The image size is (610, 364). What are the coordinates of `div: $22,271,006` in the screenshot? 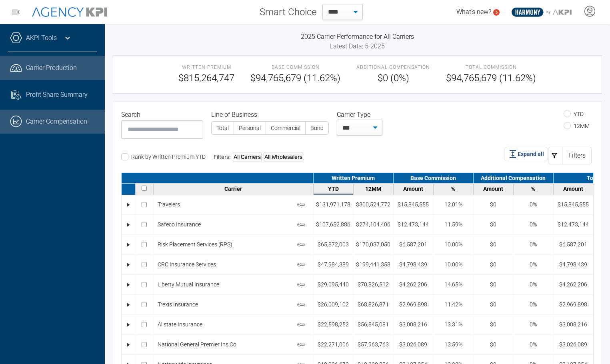 It's located at (333, 344).